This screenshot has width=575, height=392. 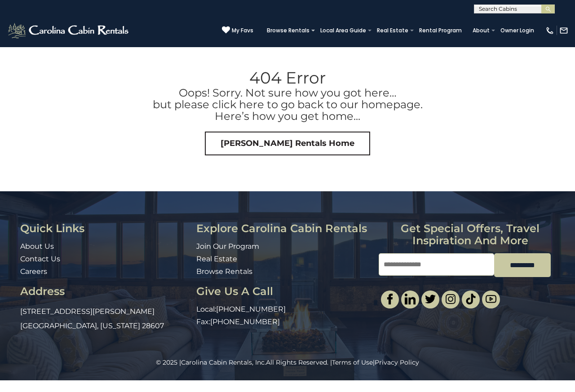 What do you see at coordinates (390, 299) in the screenshot?
I see `img: facebook-single.svg` at bounding box center [390, 299].